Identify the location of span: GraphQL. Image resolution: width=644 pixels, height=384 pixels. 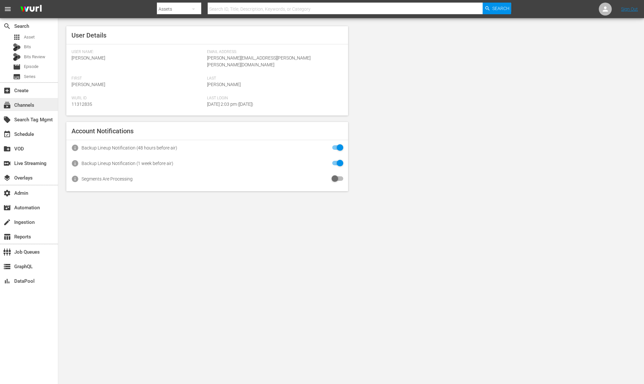
(7, 266).